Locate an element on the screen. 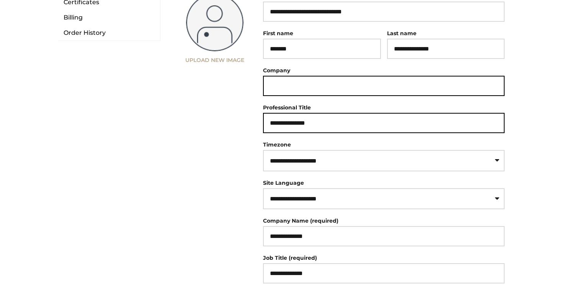 This screenshot has height=285, width=562. a: Billing is located at coordinates (109, 18).